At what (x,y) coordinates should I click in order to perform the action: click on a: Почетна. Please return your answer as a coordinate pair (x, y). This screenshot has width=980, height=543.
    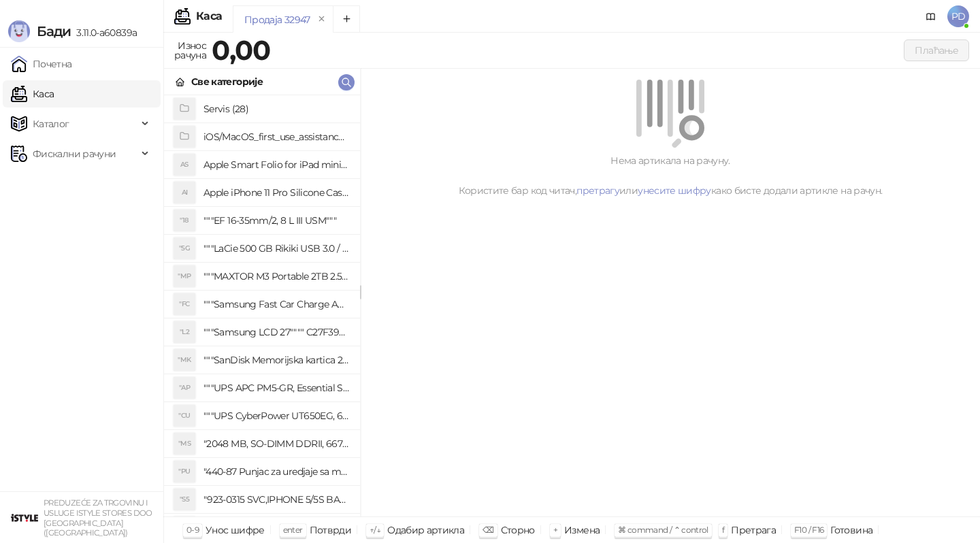
    Looking at the image, I should click on (42, 64).